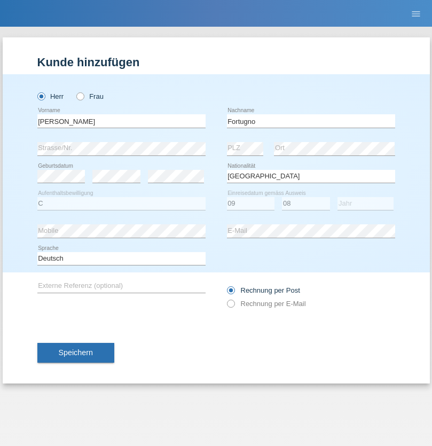 This screenshot has width=432, height=446. Describe the element at coordinates (416, 14) in the screenshot. I see `i: menu` at that location.